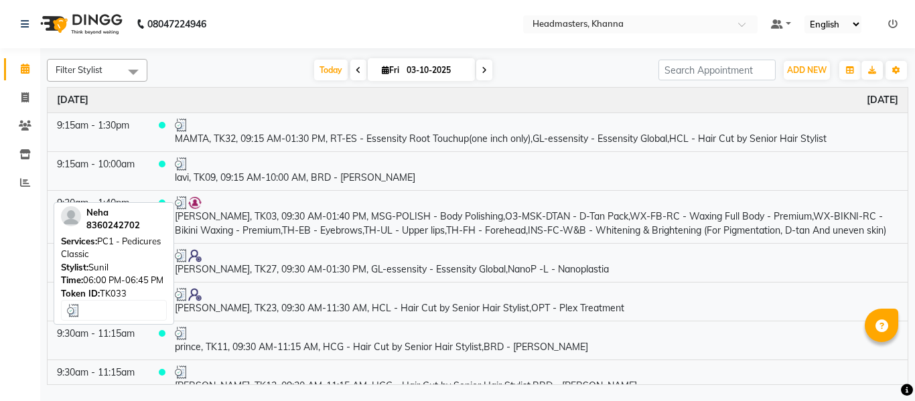 The image size is (915, 401). I want to click on td: 9:15am - 10:00am, so click(98, 171).